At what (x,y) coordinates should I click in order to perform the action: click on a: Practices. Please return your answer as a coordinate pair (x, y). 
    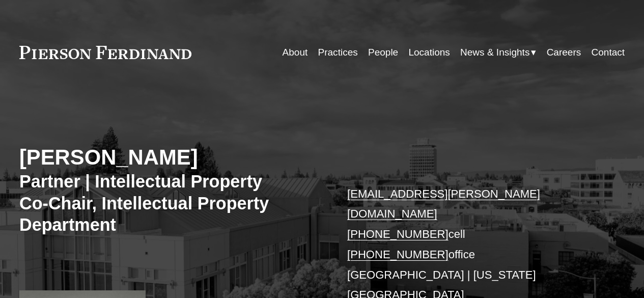
    Looking at the image, I should click on (338, 53).